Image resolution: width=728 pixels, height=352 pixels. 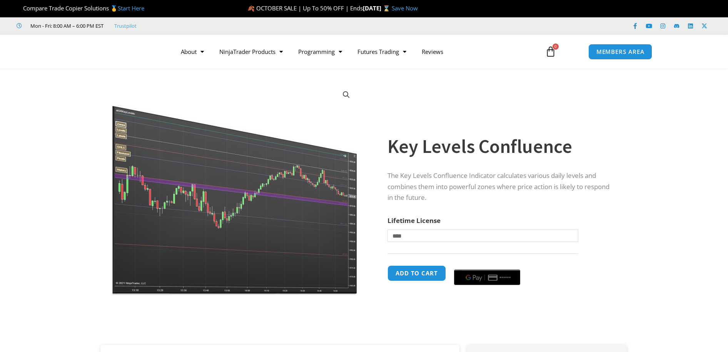 I want to click on a: NinjaTrader Products, so click(x=251, y=52).